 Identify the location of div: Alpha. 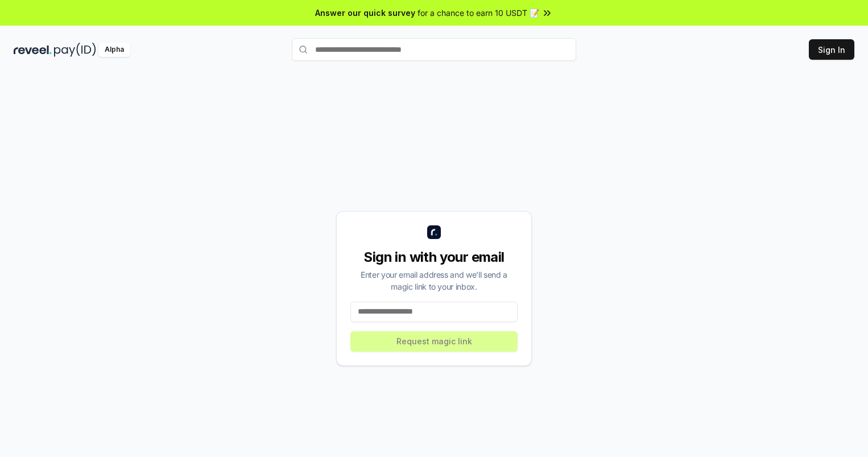
(114, 49).